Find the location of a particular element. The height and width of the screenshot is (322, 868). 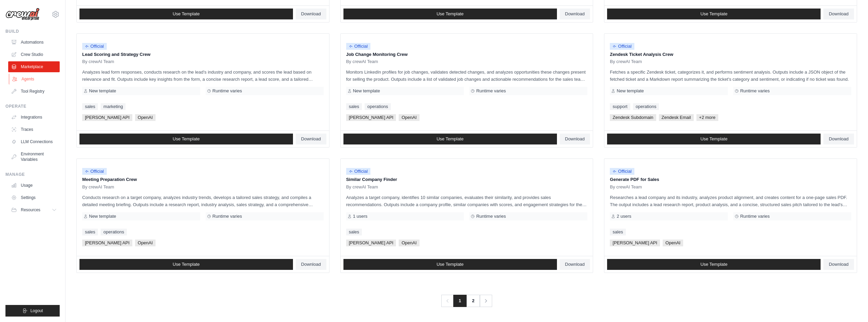

span: Logout is located at coordinates (37, 311).